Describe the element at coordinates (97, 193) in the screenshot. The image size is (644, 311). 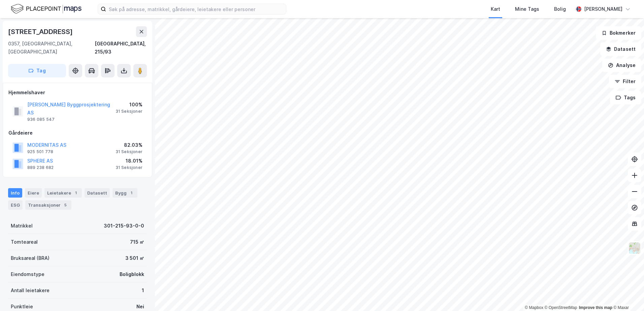
I see `div: Datasett` at that location.